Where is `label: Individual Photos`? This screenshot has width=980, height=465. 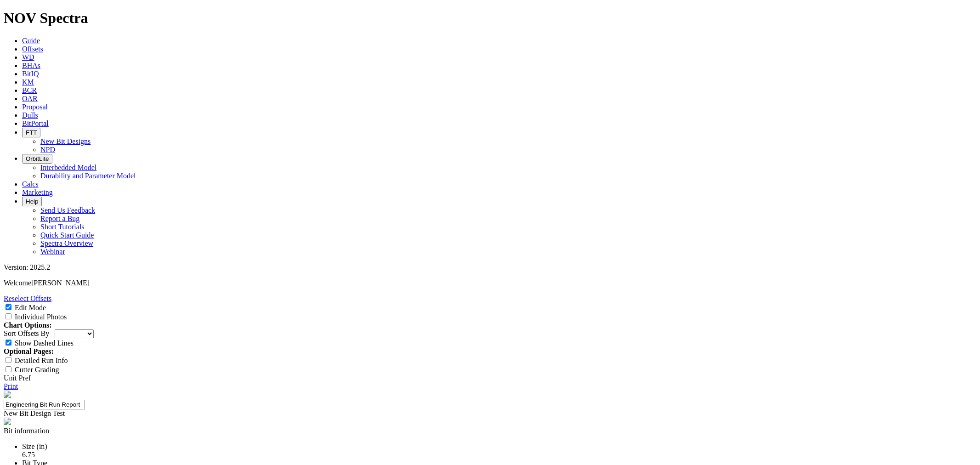
label: Individual Photos is located at coordinates (40, 317).